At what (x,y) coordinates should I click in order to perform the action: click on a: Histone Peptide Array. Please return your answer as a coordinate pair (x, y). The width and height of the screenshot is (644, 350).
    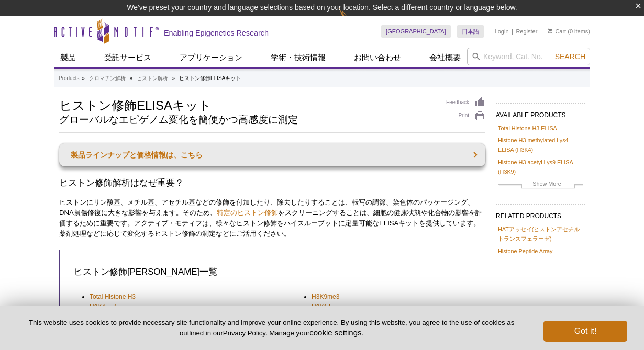
    Looking at the image, I should click on (525, 252).